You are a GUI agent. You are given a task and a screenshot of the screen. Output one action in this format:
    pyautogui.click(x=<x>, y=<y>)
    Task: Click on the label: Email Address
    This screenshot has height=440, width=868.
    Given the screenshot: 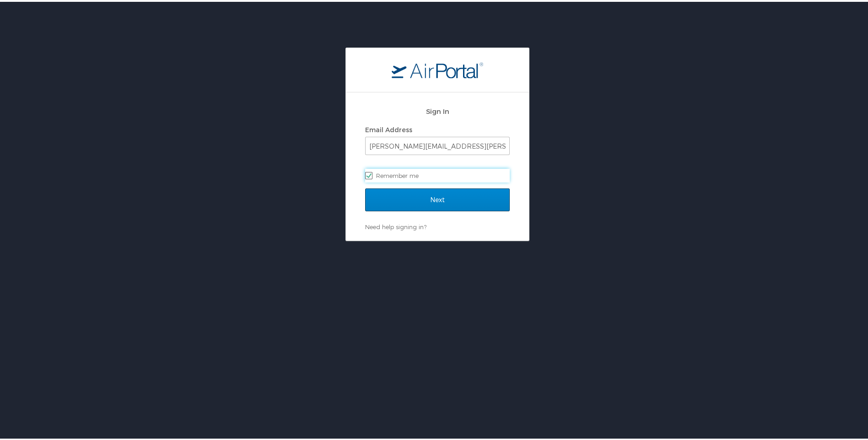 What is the action you would take?
    pyautogui.click(x=389, y=128)
    